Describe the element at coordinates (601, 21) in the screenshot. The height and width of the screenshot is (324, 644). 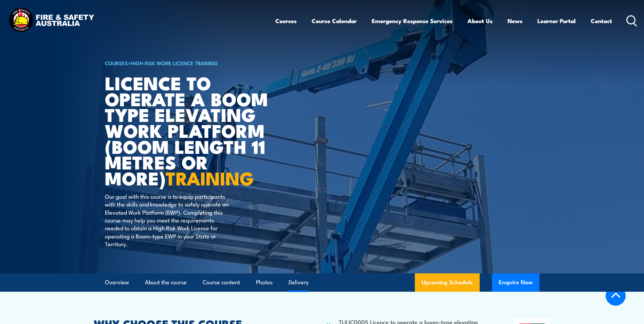
I see `a: Contact` at that location.